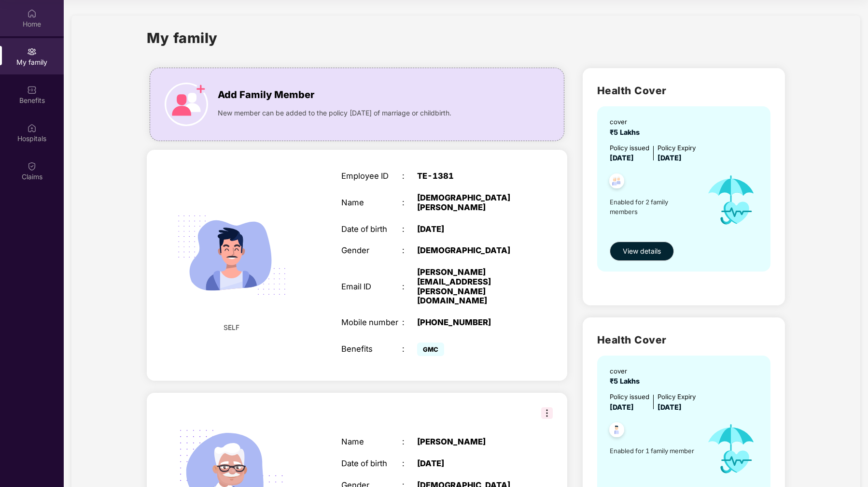 This screenshot has width=868, height=487. What do you see at coordinates (32, 128) in the screenshot?
I see `img: svg+xml;base64,PHN2ZyBpZD0iSG9zcGl0YWxzIiB4bWxucz0iaHR0cDovL3d3dy53My5vcmcvMjAwMC9zdmciIHdpZHRoPS...` at bounding box center [32, 128].